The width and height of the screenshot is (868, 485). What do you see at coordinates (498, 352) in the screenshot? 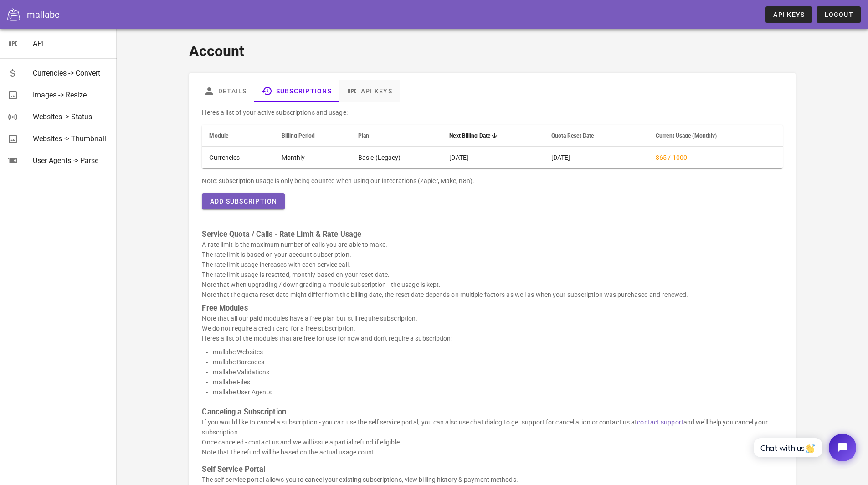
I see `li: mallabe Websites` at bounding box center [498, 352].